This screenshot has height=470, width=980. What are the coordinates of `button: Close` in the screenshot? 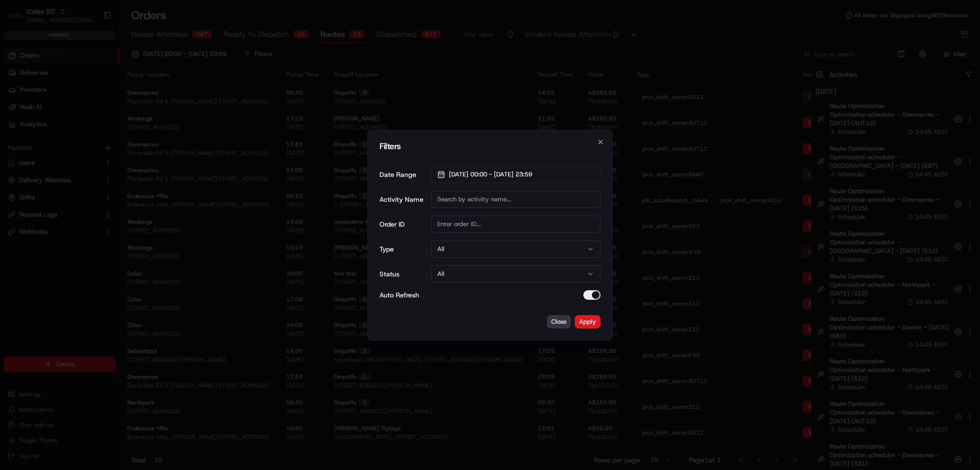 It's located at (559, 322).